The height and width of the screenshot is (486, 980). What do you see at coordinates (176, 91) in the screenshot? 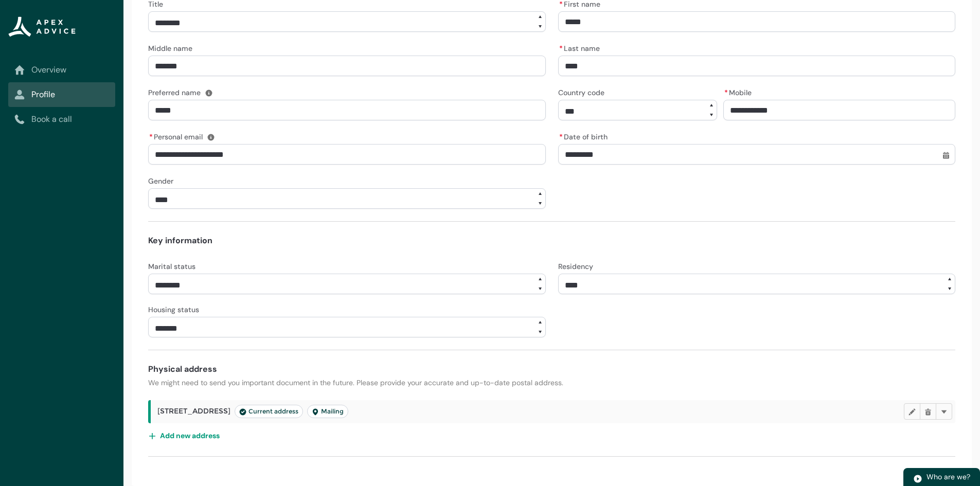
I see `label: Preferred name` at bounding box center [176, 91].